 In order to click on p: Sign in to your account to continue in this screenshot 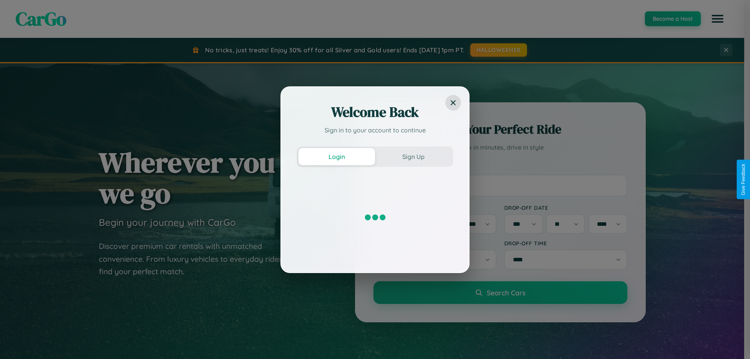, I will do `click(375, 130)`.